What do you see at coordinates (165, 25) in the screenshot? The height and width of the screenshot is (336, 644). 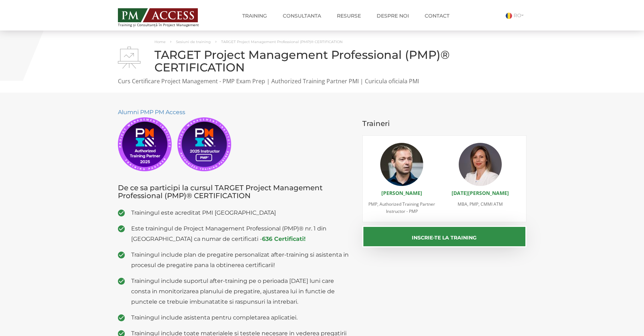 I see `span: Training și Consultanță în Project Management` at bounding box center [165, 25].